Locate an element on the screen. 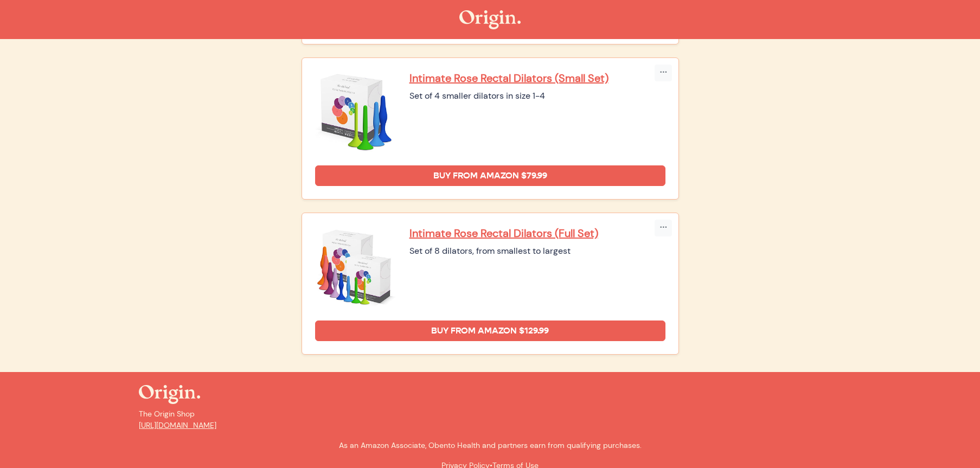 The height and width of the screenshot is (468, 980). img: Intimate Rose Rectal Dilators (Full Set) is located at coordinates (356, 267).